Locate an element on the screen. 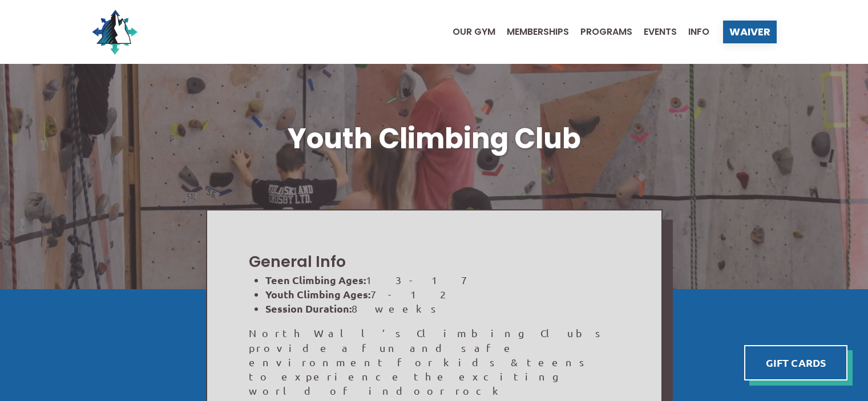 Image resolution: width=868 pixels, height=401 pixels. h1: Youth Climbing Club is located at coordinates (434, 139).